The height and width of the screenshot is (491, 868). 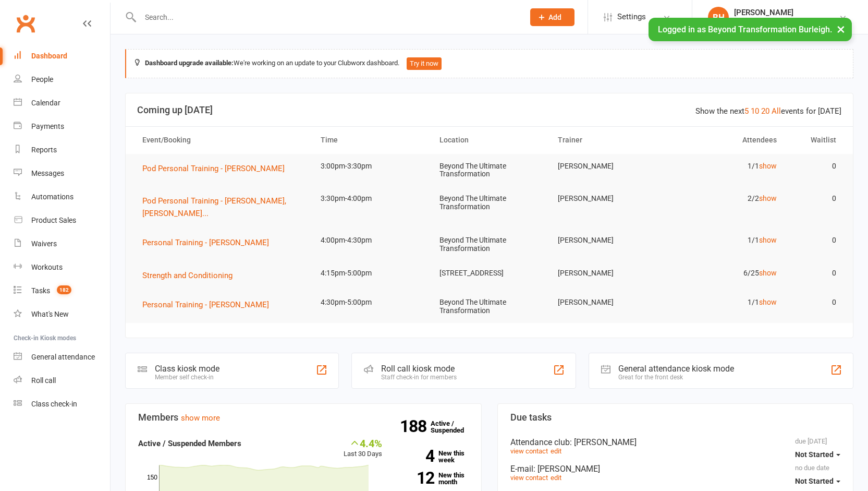 What do you see at coordinates (765, 111) in the screenshot?
I see `a: 20` at bounding box center [765, 111].